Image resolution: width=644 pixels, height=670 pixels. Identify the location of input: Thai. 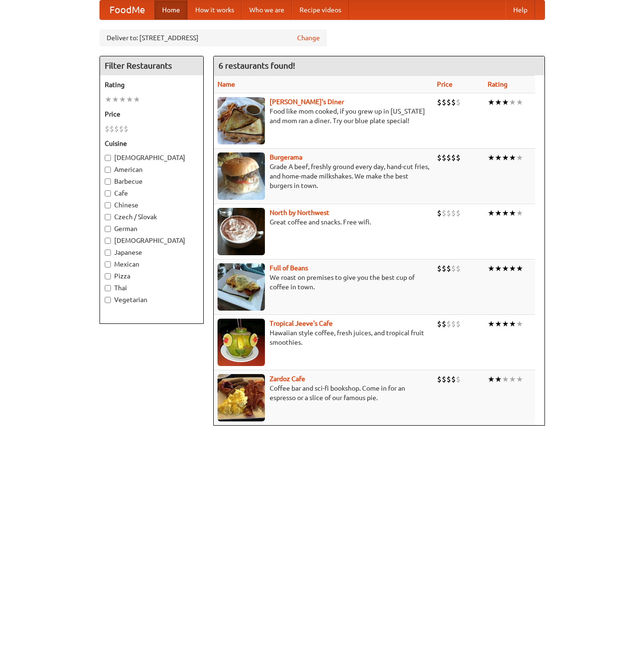
(107, 288).